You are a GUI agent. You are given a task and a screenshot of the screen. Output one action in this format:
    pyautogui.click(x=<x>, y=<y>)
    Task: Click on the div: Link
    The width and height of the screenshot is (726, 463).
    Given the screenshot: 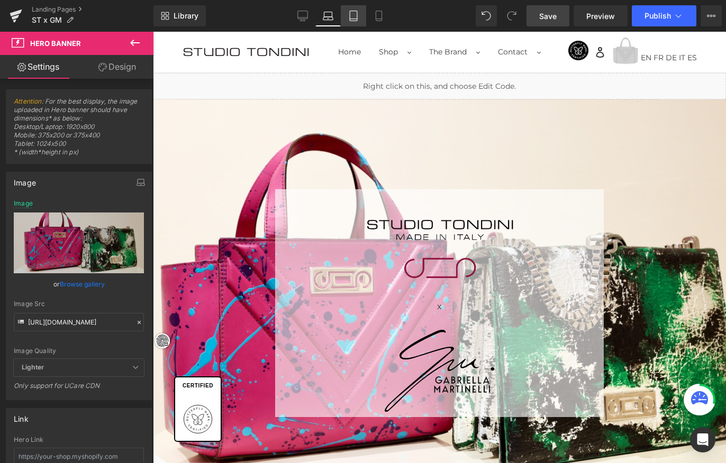 What is the action you would take?
    pyautogui.click(x=21, y=416)
    